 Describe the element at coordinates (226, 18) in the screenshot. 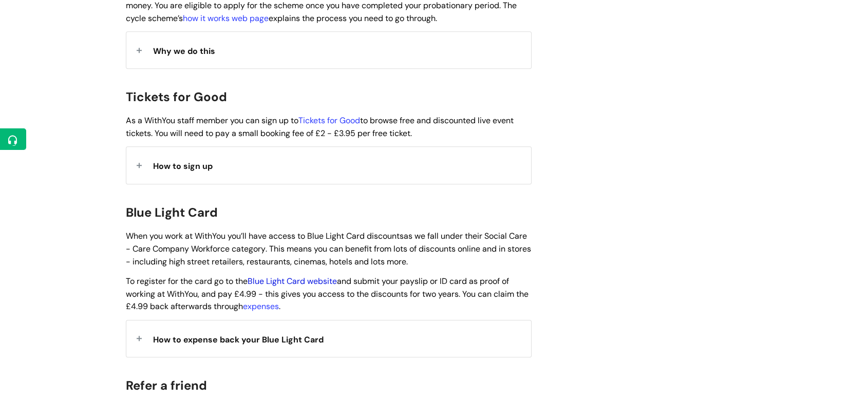

I see `a: how it works web page` at that location.